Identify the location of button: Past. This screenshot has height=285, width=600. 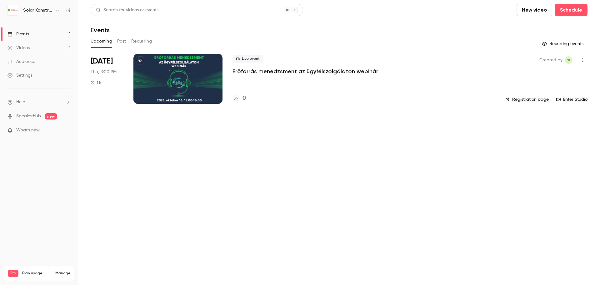
(122, 41).